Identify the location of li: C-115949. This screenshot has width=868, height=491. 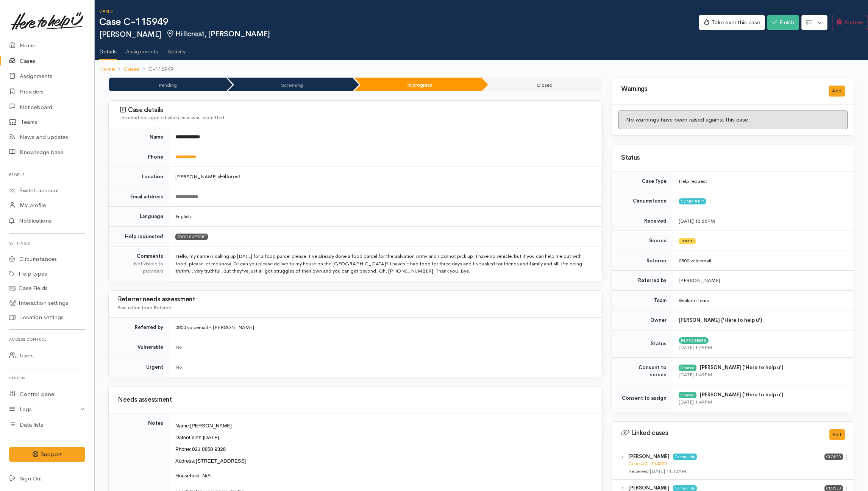
(156, 69).